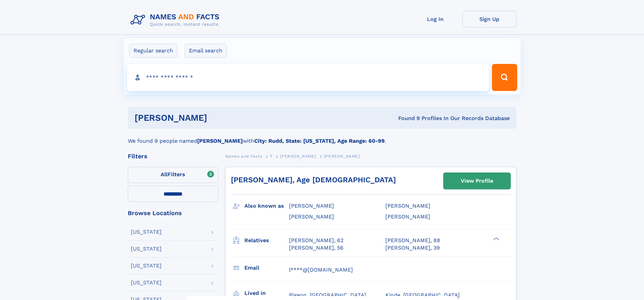  Describe the element at coordinates (244, 156) in the screenshot. I see `a: Names and Facts` at that location.